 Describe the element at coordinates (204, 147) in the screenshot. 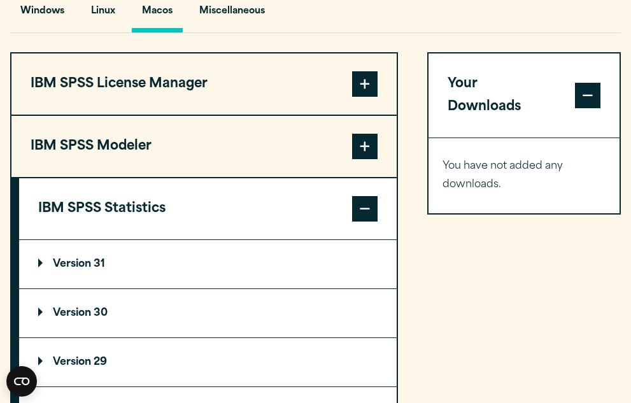

I see `button: IBM SPSS Modeler` at that location.